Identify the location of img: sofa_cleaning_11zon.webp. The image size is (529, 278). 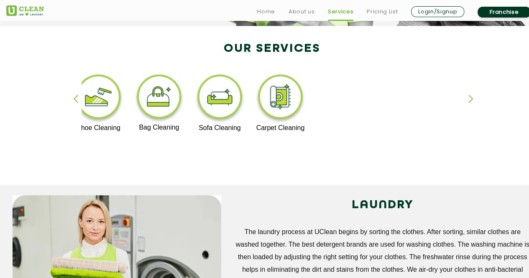
(220, 98).